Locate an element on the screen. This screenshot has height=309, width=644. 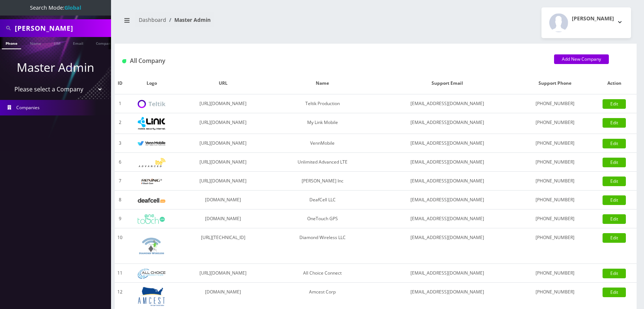
td: 1 is located at coordinates (120, 104).